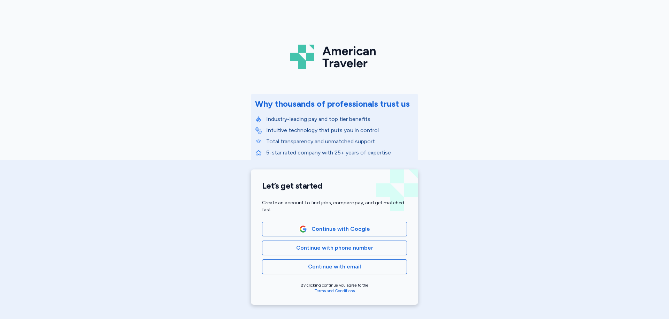 This screenshot has height=319, width=669. Describe the element at coordinates (335, 206) in the screenshot. I see `div: Create an account to find jobs, compare pay, and get matched fast` at that location.